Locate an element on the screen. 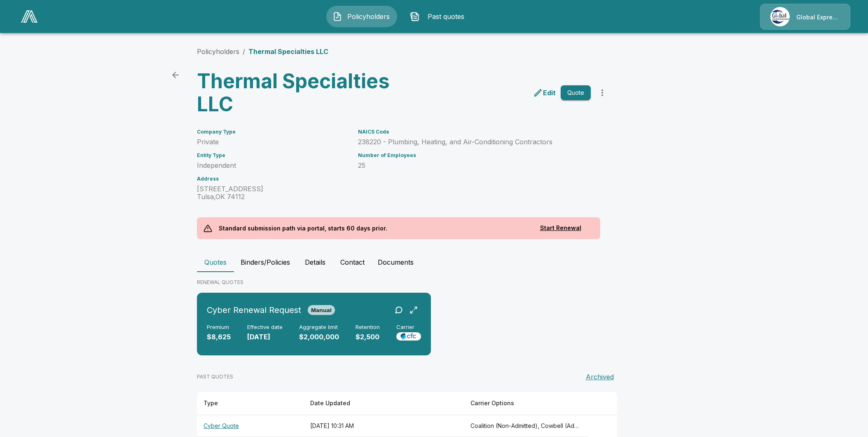 This screenshot has height=437, width=868. h3: Thermal Specialties LLC is located at coordinates (298, 93).